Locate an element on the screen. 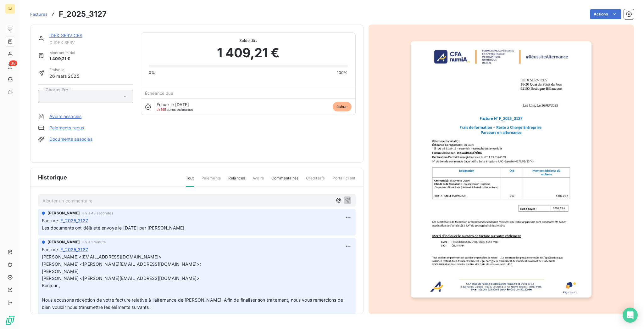  span: 0% is located at coordinates (152, 73).